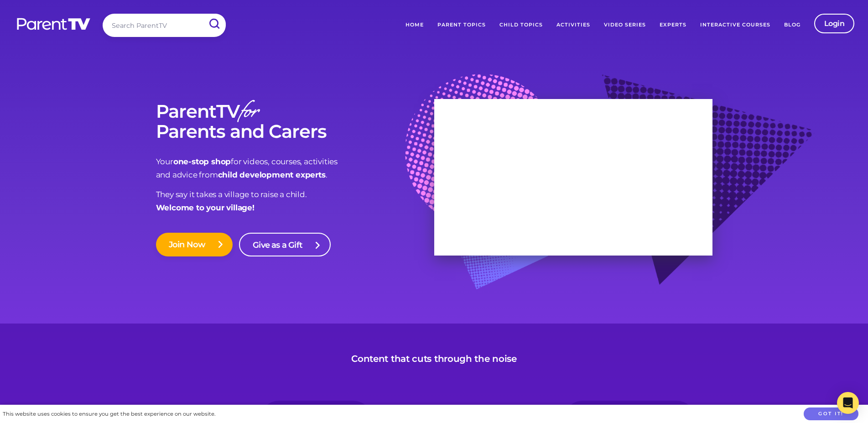 The image size is (868, 423). I want to click on a: Experts, so click(673, 25).